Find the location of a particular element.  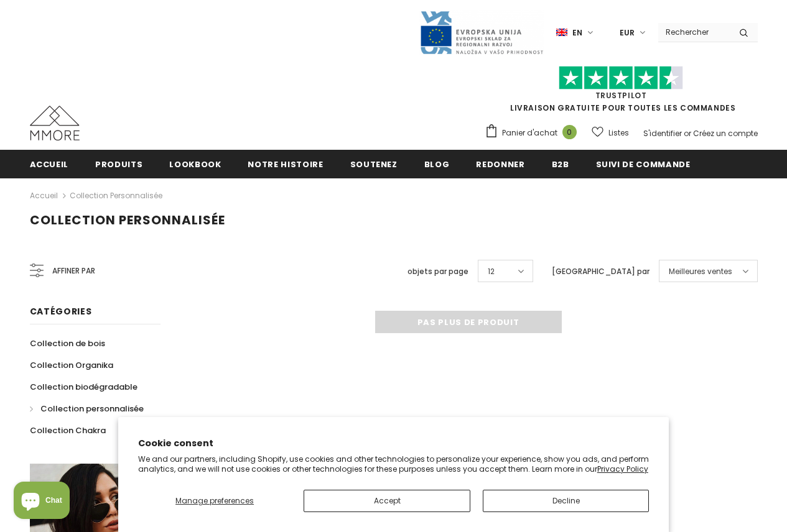

h2: Cookie consent is located at coordinates (394, 444).